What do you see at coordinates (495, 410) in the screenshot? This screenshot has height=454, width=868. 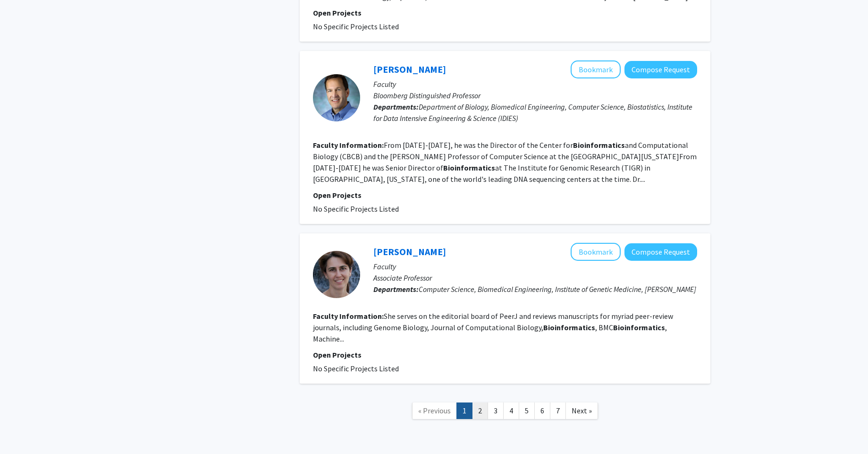 I see `a: 3` at bounding box center [495, 410].